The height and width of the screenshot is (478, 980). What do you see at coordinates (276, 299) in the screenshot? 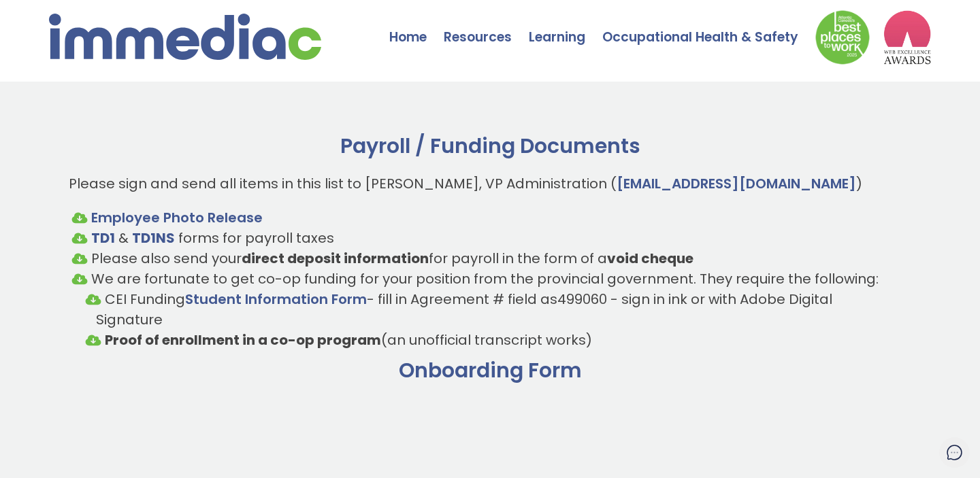
I see `a: Student Information Form` at bounding box center [276, 299].